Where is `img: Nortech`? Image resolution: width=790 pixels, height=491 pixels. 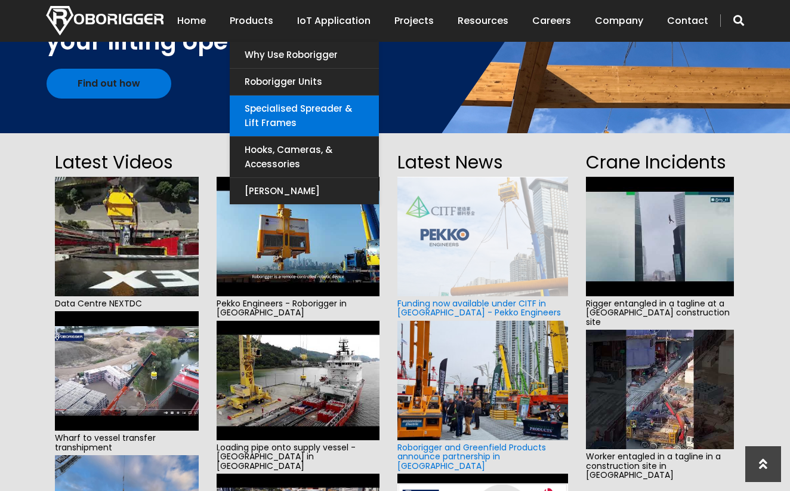
img: Nortech is located at coordinates (104, 20).